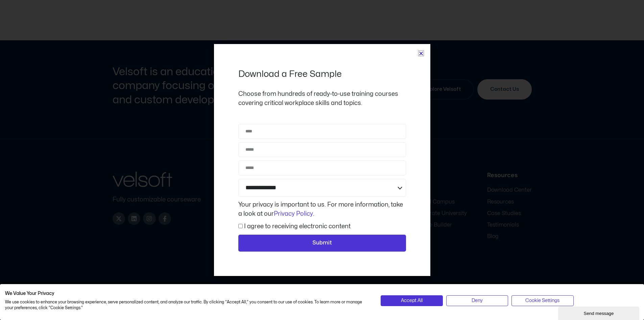  Describe the element at coordinates (543, 301) in the screenshot. I see `span: Cookie Settings` at that location.